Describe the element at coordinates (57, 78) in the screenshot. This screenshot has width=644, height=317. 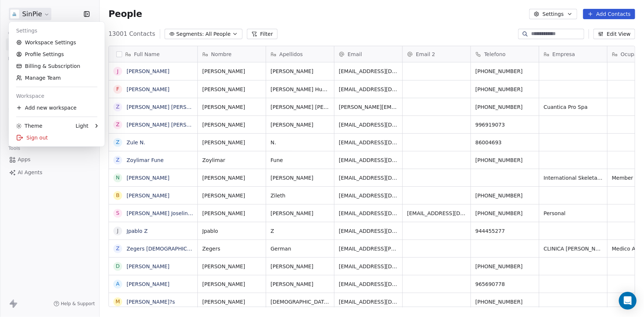
I see `a: Manage Team` at that location.